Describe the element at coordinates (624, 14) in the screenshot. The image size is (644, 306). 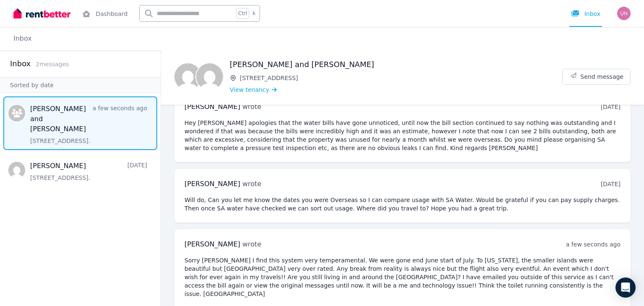
I see `img: Amy Rosser` at that location.